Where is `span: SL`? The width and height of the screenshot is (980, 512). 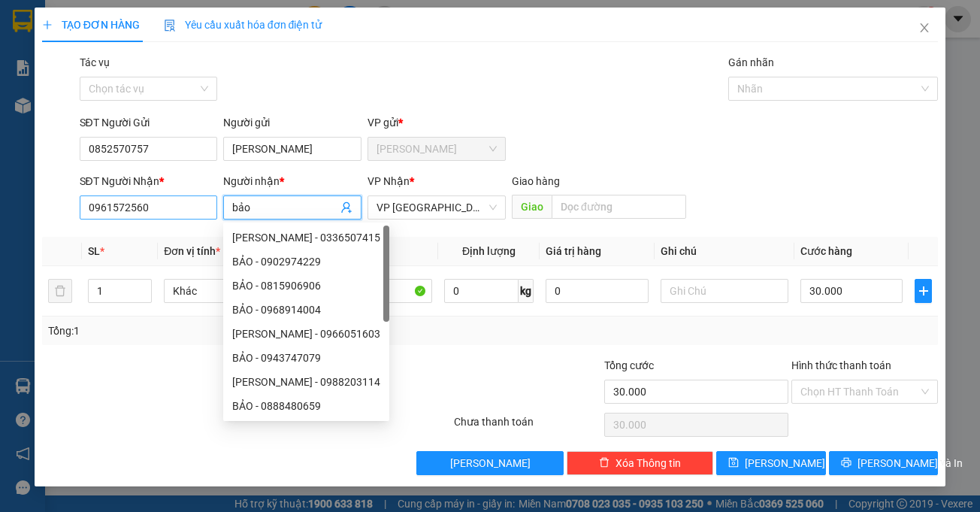
span: SL is located at coordinates (94, 251).